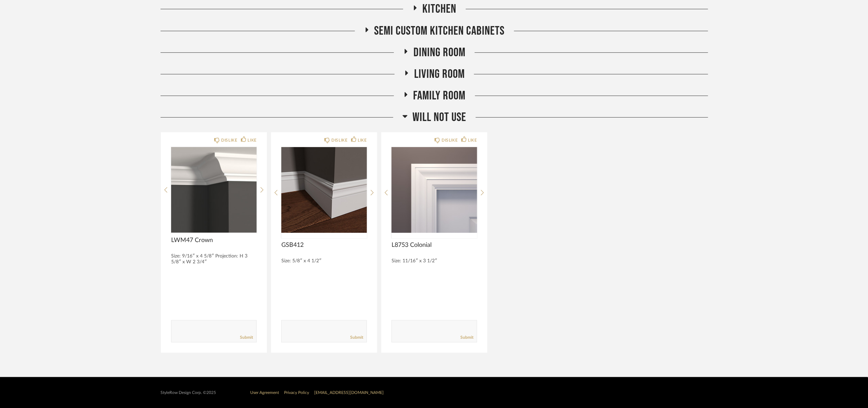 This screenshot has width=868, height=408. I want to click on span: Dining Room, so click(440, 53).